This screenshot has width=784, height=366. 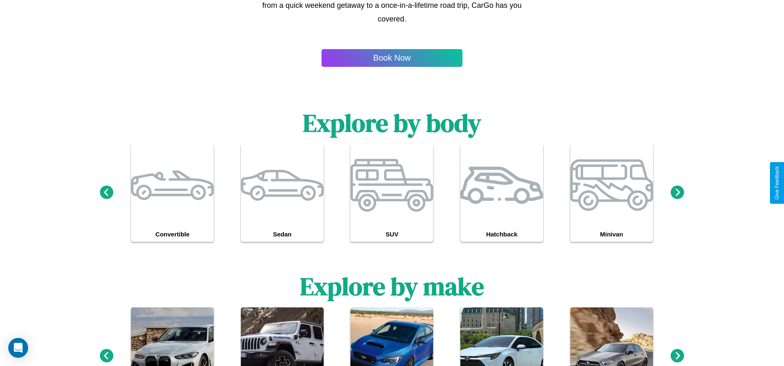 What do you see at coordinates (392, 287) in the screenshot?
I see `h1: Explore by make` at bounding box center [392, 287].